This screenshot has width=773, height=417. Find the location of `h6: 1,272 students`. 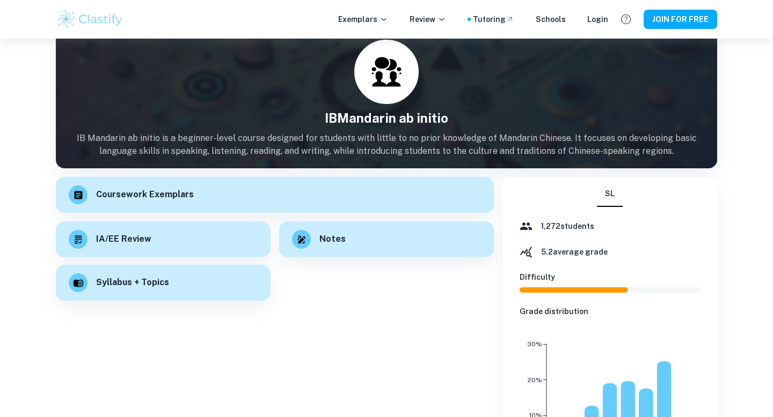

h6: 1,272 students is located at coordinates (567, 226).